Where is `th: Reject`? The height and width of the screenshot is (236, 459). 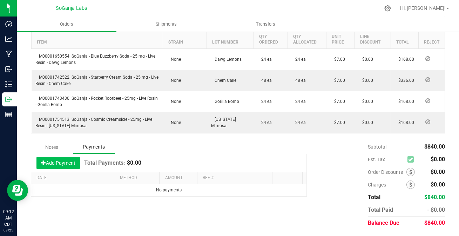
th: Reject is located at coordinates (431, 39).